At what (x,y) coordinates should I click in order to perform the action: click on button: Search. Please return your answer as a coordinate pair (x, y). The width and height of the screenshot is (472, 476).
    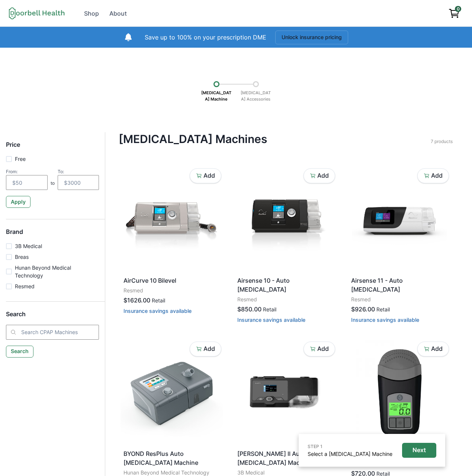
    Looking at the image, I should click on (20, 351).